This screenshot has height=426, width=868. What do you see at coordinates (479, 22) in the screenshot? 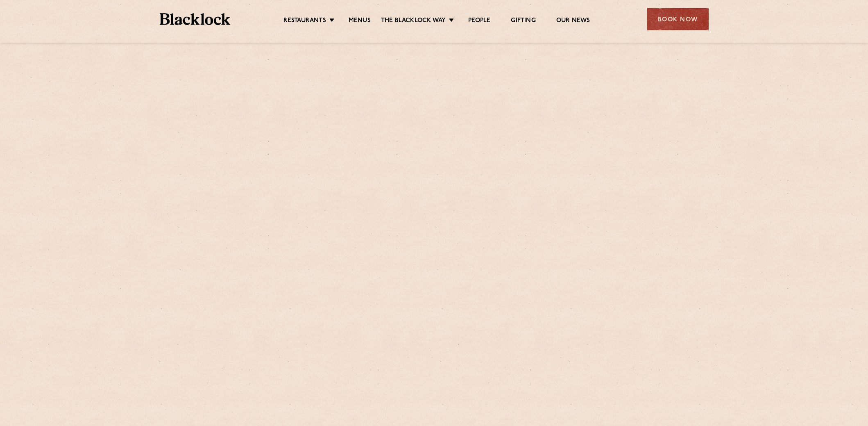
I see `a: People` at bounding box center [479, 22].